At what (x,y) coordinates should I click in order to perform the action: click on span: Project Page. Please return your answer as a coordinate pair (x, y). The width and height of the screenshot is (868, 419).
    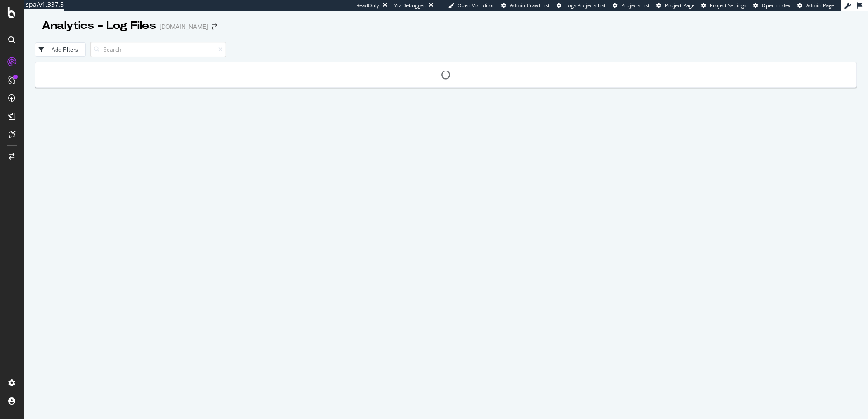
    Looking at the image, I should click on (679, 5).